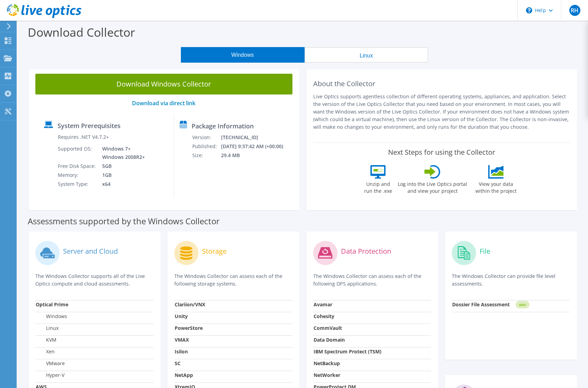 This screenshot has width=588, height=388. What do you see at coordinates (122, 166) in the screenshot?
I see `td: 5GB` at bounding box center [122, 166].